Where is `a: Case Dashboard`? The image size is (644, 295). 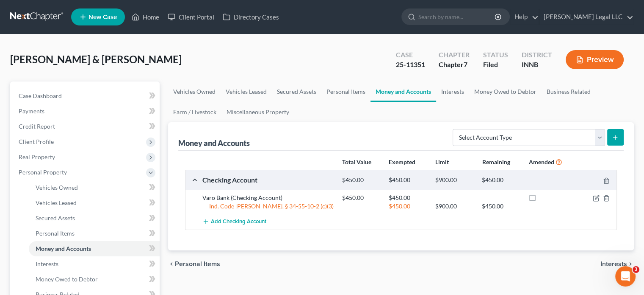
a: Case Dashboard is located at coordinates (85, 96).